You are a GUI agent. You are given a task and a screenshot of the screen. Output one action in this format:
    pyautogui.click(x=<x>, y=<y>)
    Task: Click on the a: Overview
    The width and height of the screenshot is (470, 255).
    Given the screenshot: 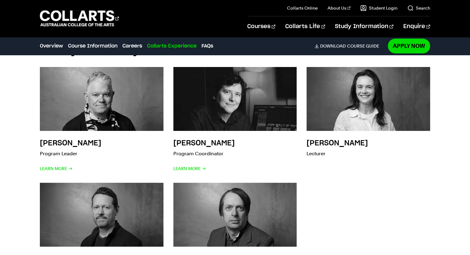 What is the action you would take?
    pyautogui.click(x=51, y=46)
    